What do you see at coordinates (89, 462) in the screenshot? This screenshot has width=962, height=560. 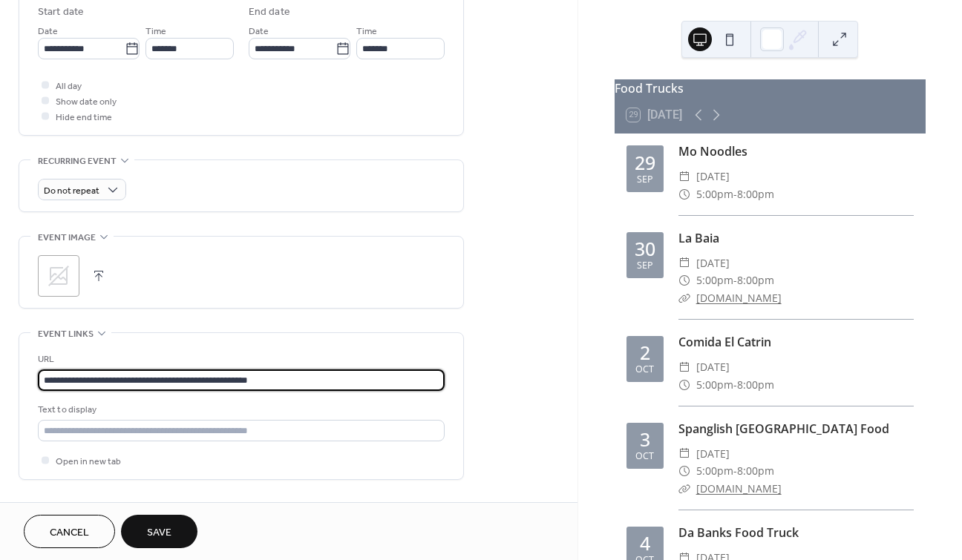 I see `span: Open in new tab` at bounding box center [89, 462].